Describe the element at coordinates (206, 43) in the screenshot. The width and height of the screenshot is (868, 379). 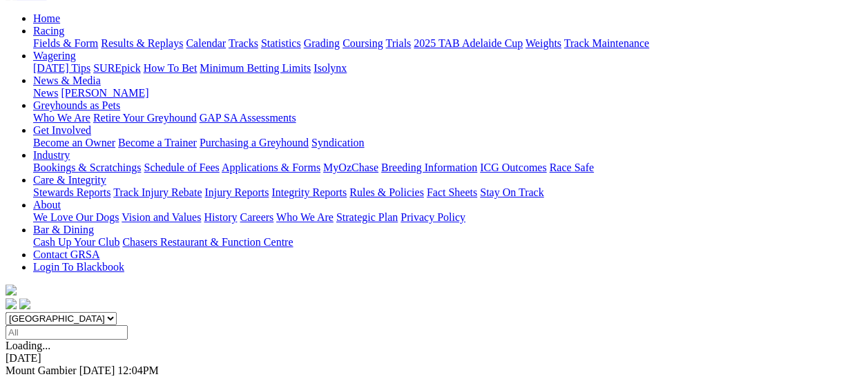
I see `a: Calendar` at that location.